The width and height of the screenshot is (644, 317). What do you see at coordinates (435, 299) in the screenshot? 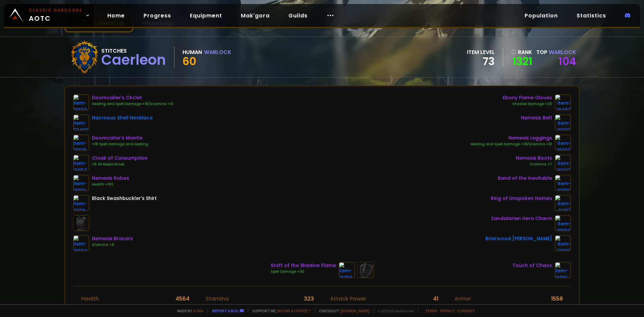
I see `div: 41` at bounding box center [435, 299].